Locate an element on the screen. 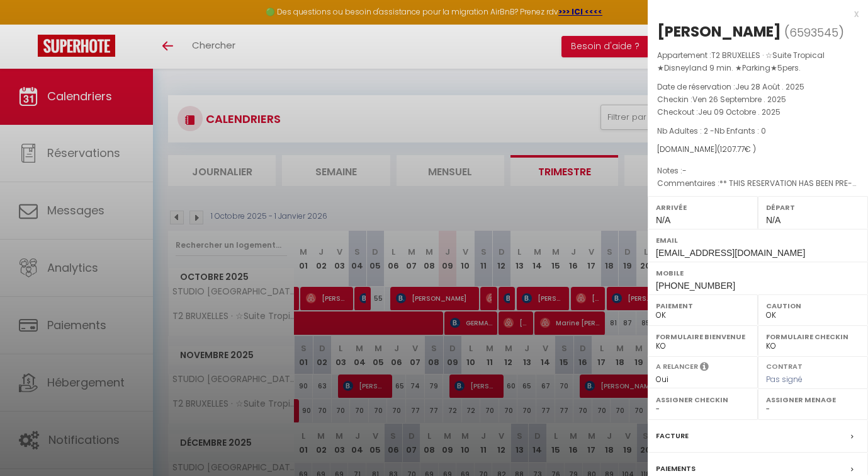 Image resolution: width=868 pixels, height=476 pixels. label: Caution is located at coordinates (813, 306).